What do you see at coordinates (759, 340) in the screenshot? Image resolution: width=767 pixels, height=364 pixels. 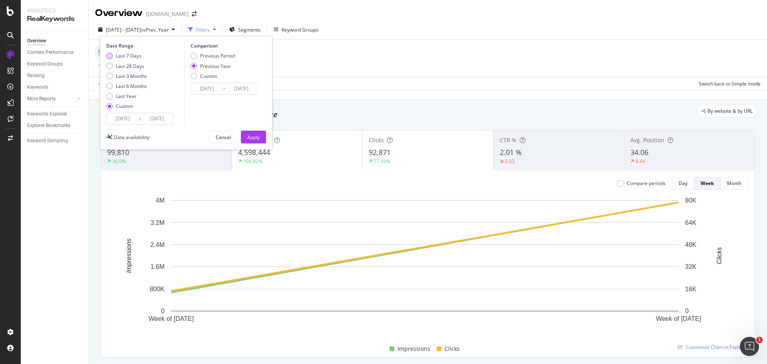 I see `span: 1` at bounding box center [759, 340].